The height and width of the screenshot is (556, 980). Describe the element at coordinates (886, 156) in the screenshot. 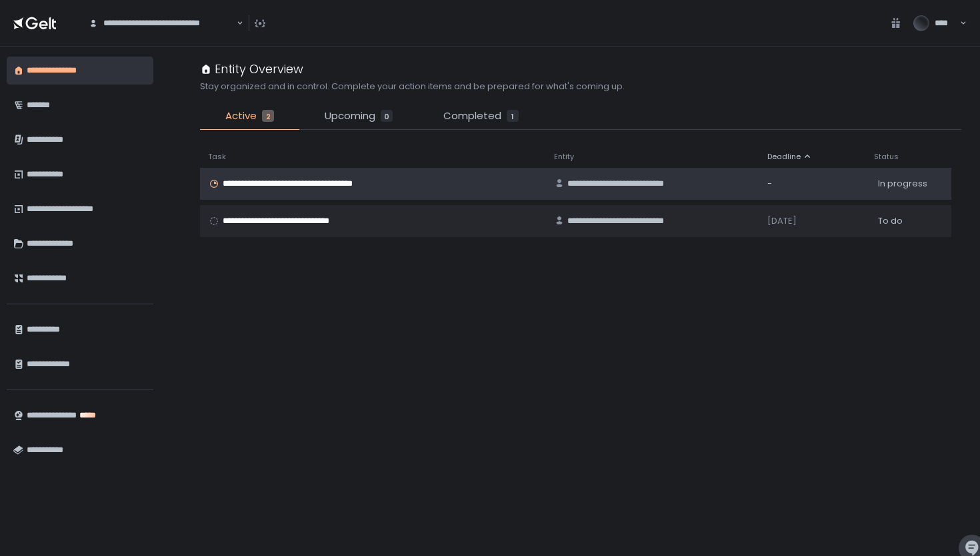

I see `span: Status` at that location.